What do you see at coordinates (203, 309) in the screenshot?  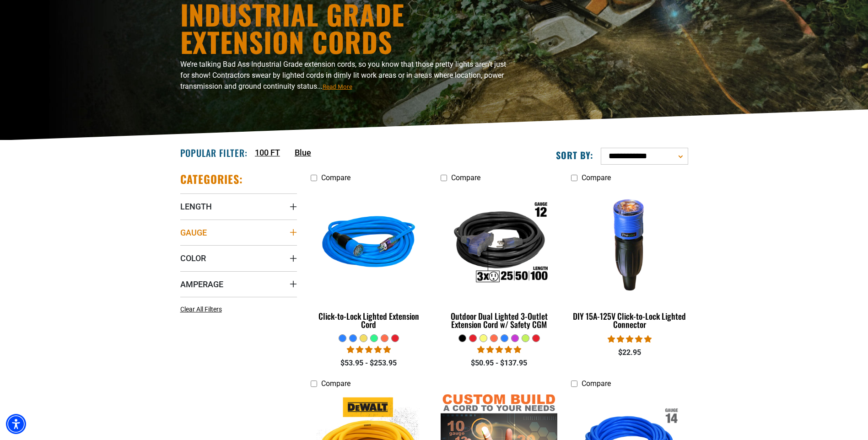 I see `a: Clear All Filters` at bounding box center [203, 309].